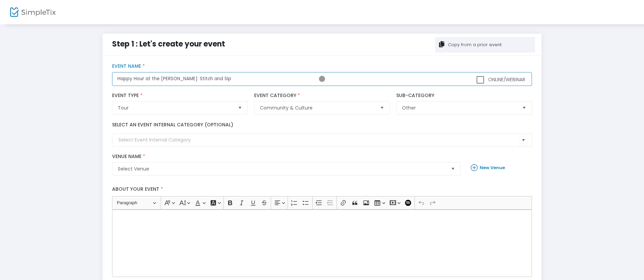 This screenshot has height=280, width=644. Describe the element at coordinates (172, 124) in the screenshot. I see `label: Select an event internal category (optional)` at that location.